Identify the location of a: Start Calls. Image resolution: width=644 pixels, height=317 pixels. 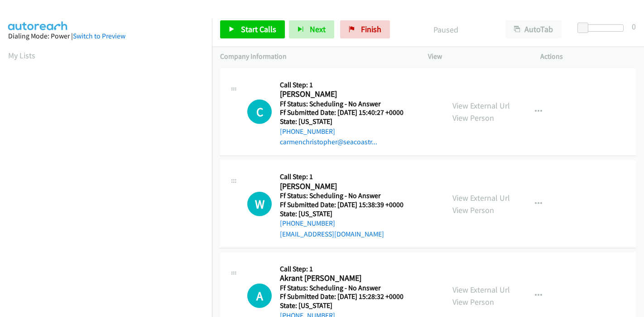
(252, 29).